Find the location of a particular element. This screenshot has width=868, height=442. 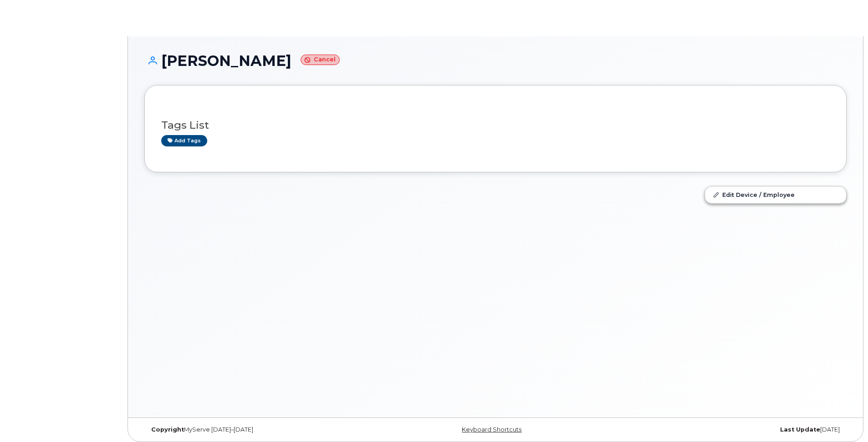

h3: Tags List is located at coordinates (495, 125).